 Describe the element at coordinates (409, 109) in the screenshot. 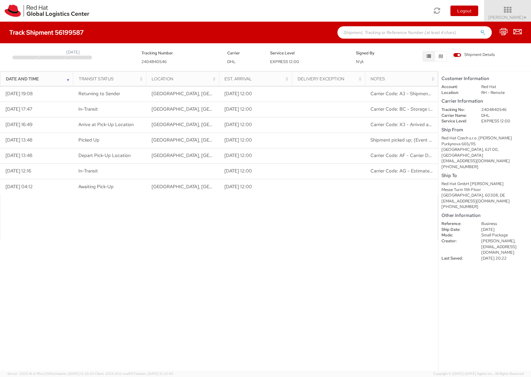

I see `span: Carrier Code: BC - Storage in Transit` at that location.